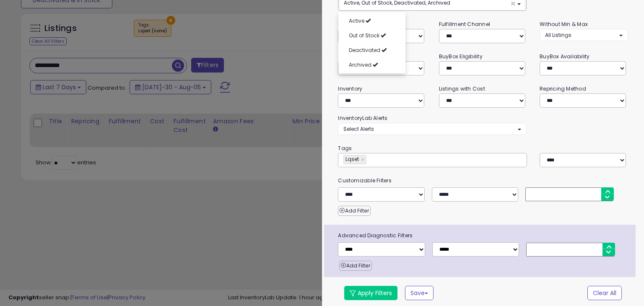 The height and width of the screenshot is (306, 644). What do you see at coordinates (351, 159) in the screenshot?
I see `span: Lqset` at bounding box center [351, 159].